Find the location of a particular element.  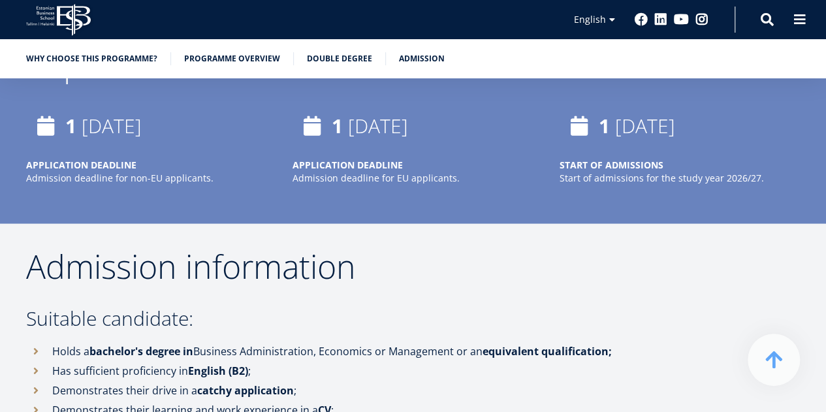

a: Facebook is located at coordinates (641, 20).